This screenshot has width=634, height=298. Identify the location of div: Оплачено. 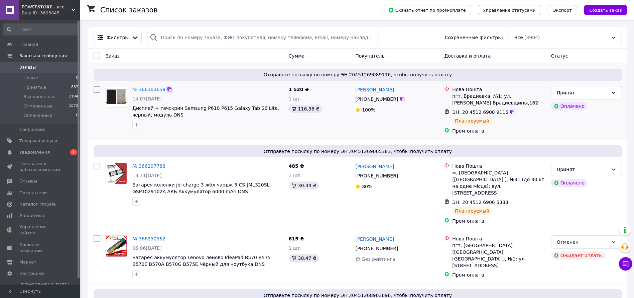
(570, 183).